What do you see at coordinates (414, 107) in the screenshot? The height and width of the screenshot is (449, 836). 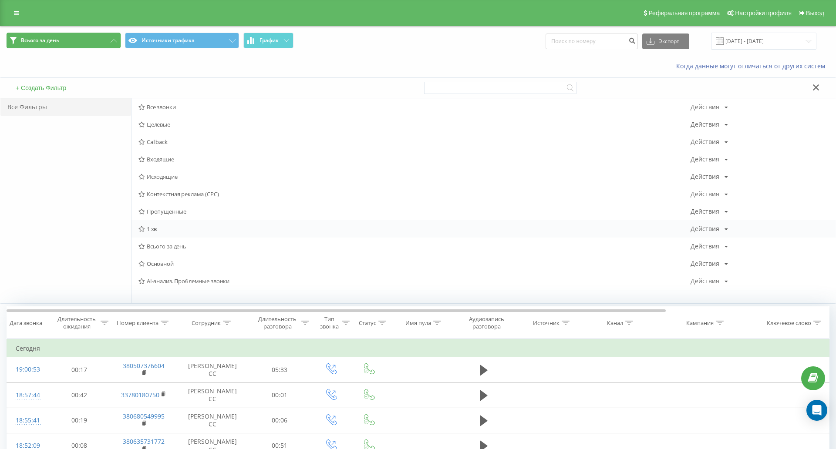 I see `span: Все звонки` at bounding box center [414, 107].